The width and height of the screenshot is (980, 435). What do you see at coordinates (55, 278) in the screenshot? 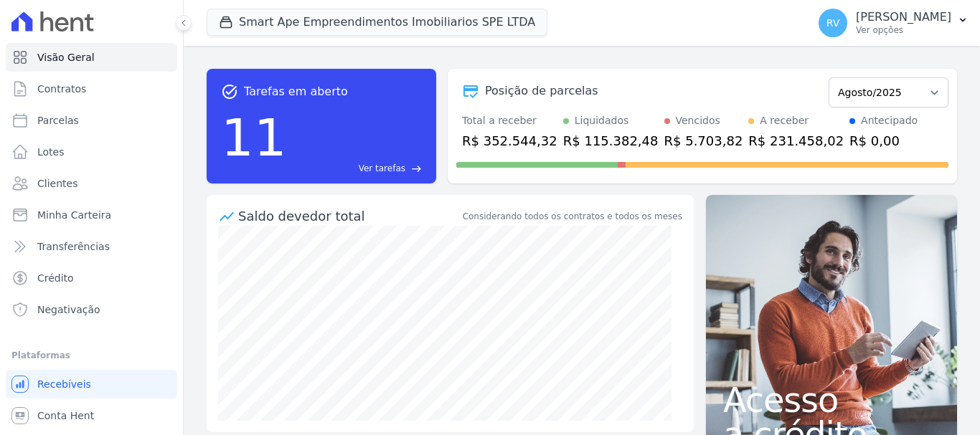
I see `span: Crédito` at bounding box center [55, 278].